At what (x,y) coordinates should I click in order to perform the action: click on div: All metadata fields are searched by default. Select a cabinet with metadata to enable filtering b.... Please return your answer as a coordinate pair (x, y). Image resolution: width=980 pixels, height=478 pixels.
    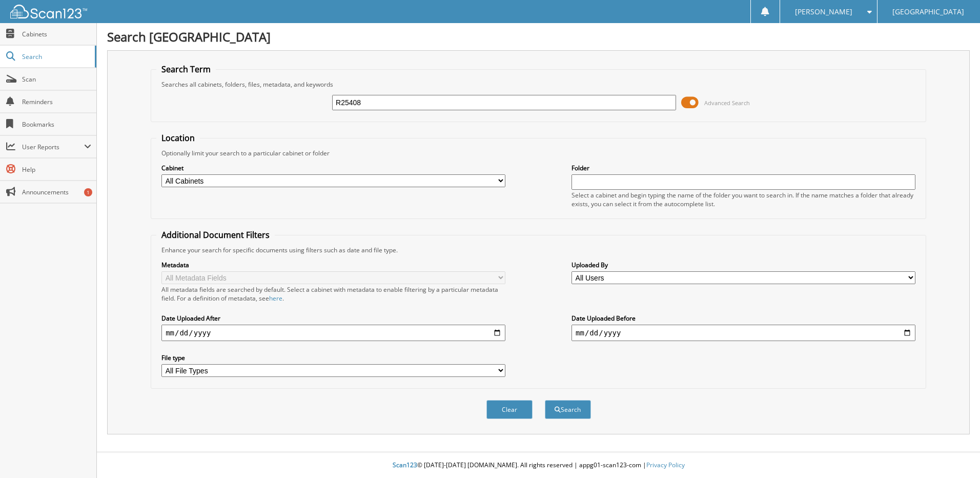
    Looking at the image, I should click on (333, 293).